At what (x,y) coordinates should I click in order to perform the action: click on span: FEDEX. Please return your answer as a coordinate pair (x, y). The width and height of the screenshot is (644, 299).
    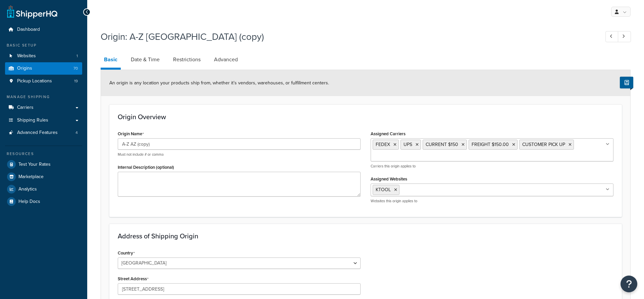
    Looking at the image, I should click on (383, 144).